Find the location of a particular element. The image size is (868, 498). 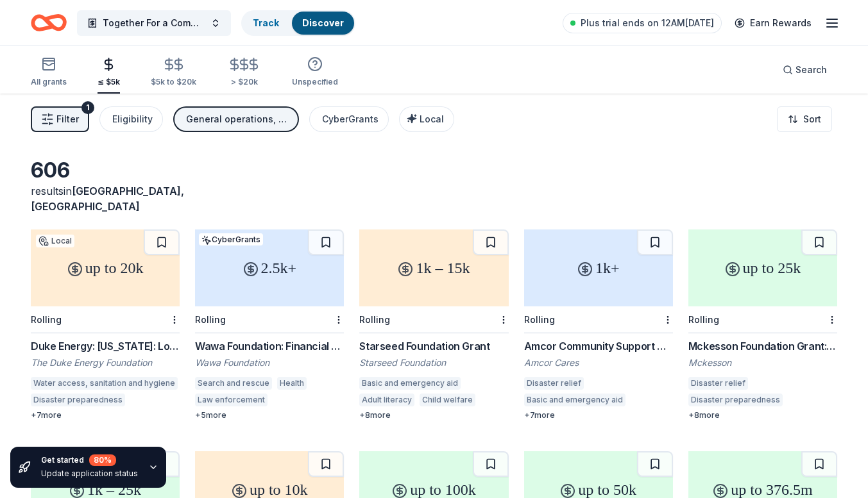

div: Starseed Foundation Grant is located at coordinates (433, 346).